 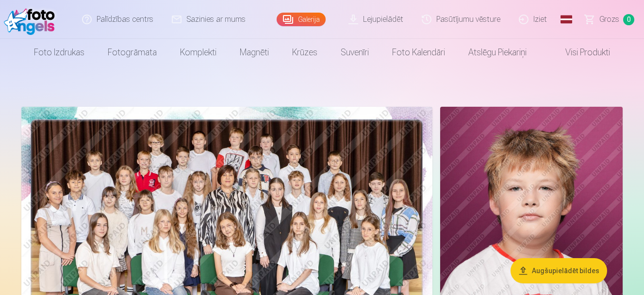 I want to click on button: Augšupielādēt bildes, so click(x=559, y=270).